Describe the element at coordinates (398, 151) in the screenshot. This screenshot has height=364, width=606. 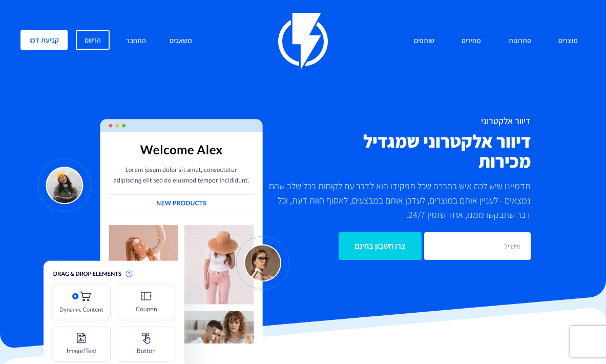
I see `h2: דיוור אלקטרוני שמגדיל מכירות` at that location.